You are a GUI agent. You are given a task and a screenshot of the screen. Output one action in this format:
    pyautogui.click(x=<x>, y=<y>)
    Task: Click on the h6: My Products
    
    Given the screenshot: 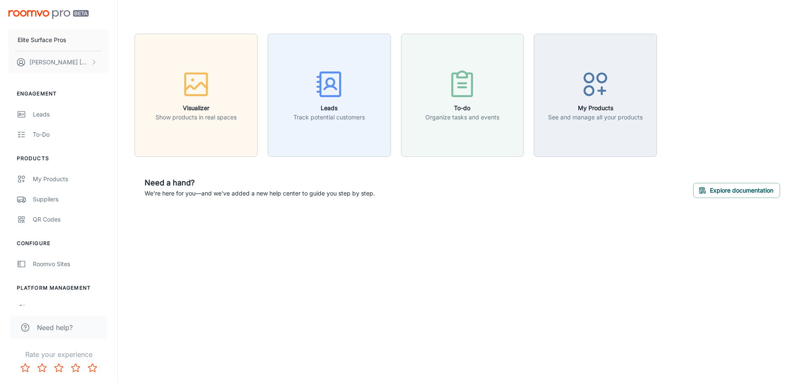 What is the action you would take?
    pyautogui.click(x=595, y=108)
    